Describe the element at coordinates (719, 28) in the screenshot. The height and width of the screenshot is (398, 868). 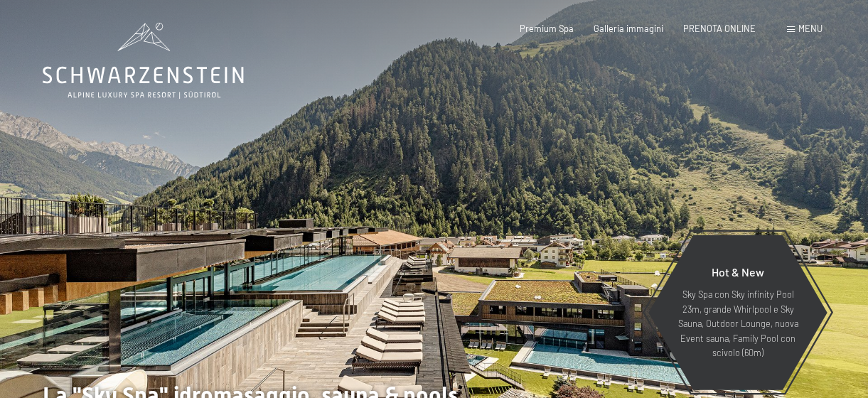
I see `span: PRENOTA ONLINE` at that location.